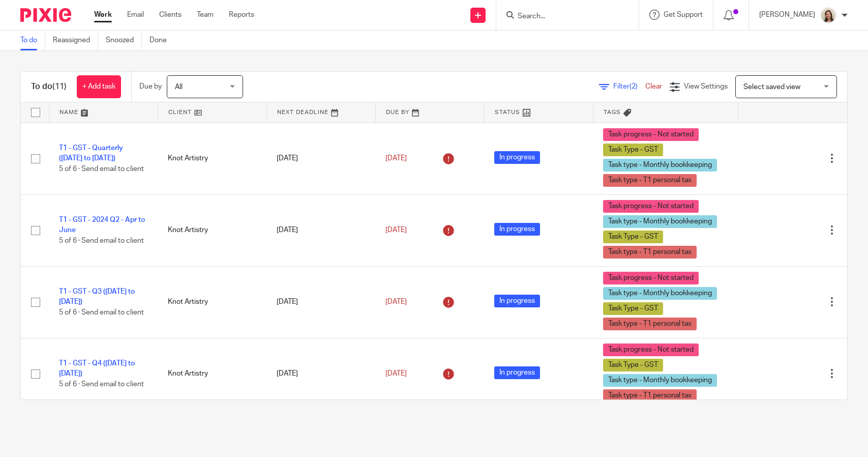 Image resolution: width=868 pixels, height=457 pixels. What do you see at coordinates (33, 40) in the screenshot?
I see `a: To do` at bounding box center [33, 40].